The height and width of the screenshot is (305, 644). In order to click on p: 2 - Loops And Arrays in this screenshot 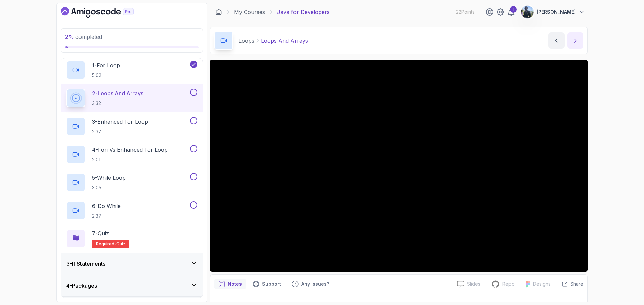, I will do `click(117, 94)`.